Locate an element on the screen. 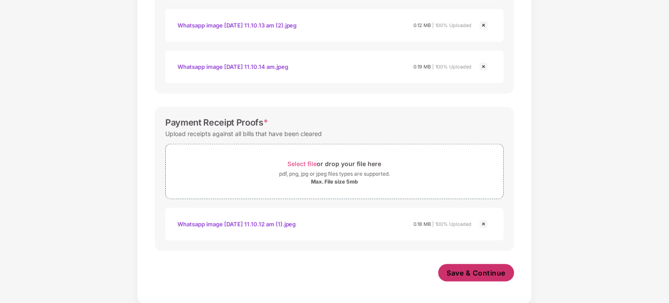  div: Max. File size 5mb is located at coordinates (334, 182).